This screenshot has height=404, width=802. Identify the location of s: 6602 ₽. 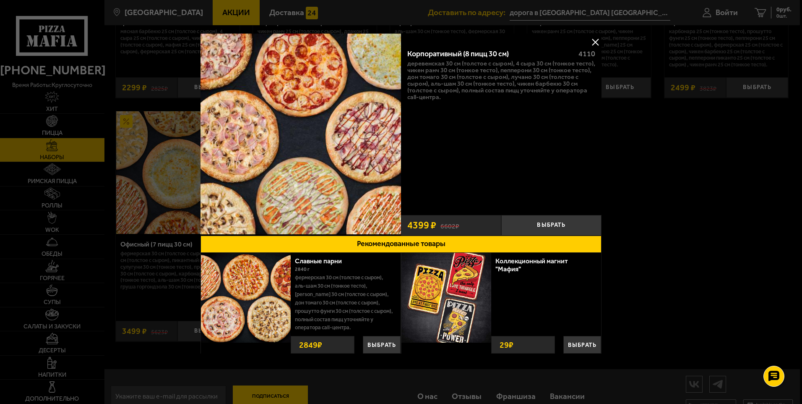
(450, 225).